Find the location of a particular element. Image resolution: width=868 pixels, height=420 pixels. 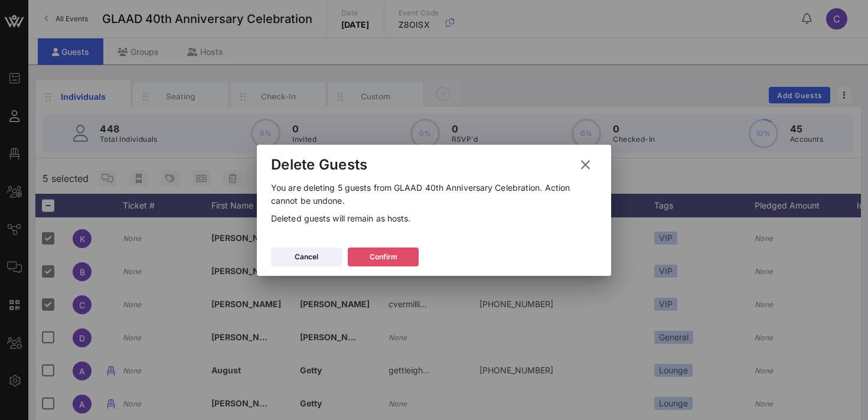

p: You are deleting 5 guests from GLAAD 40th Anniversary Celebration. Action cannot be undone. is located at coordinates (434, 194).